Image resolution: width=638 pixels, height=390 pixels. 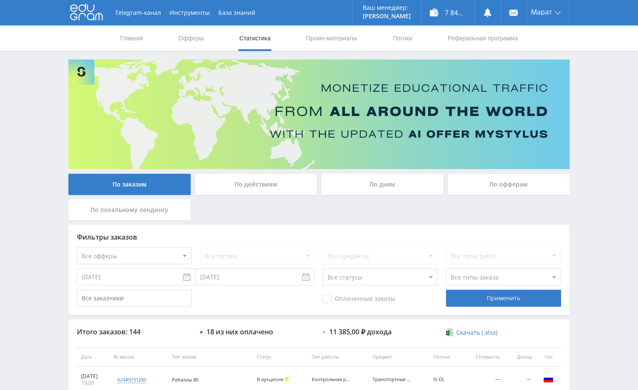 I want to click on div: По дням, so click(x=382, y=184).